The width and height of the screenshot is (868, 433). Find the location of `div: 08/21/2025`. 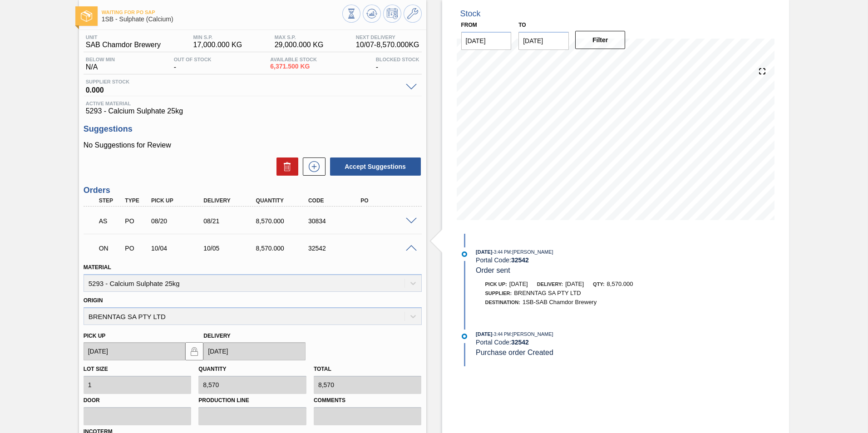

div: 08/21/2025 is located at coordinates (230, 221).